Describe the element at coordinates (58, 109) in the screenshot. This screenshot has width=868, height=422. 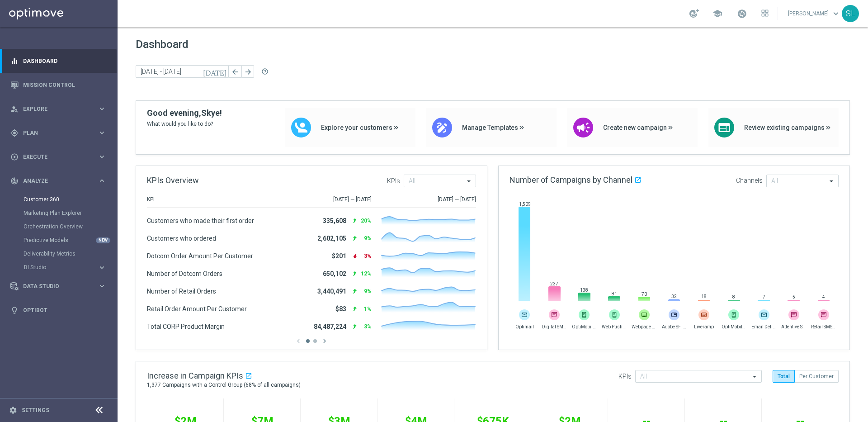
I see `div: person_search Explore keyboard_arrow_right` at that location.